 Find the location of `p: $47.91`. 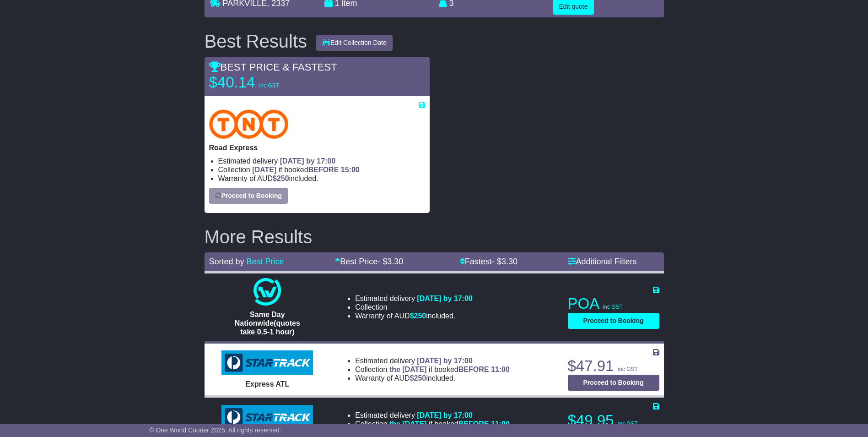

p: $47.91 is located at coordinates (614, 366).